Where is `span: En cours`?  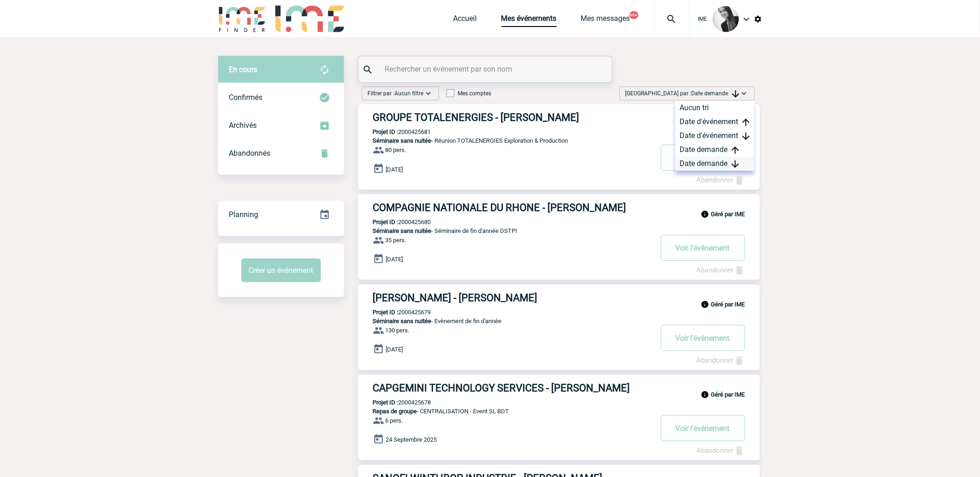
span: En cours is located at coordinates (243, 69).